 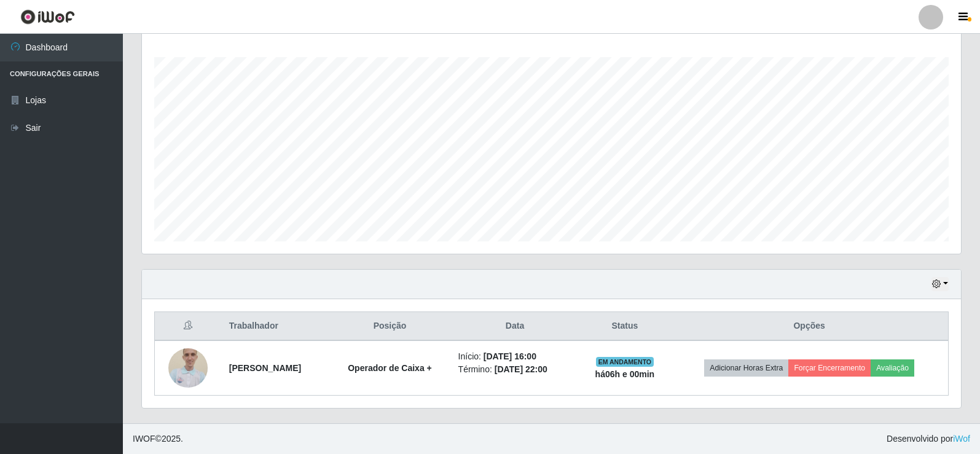 I want to click on span: IWOF, so click(x=144, y=438).